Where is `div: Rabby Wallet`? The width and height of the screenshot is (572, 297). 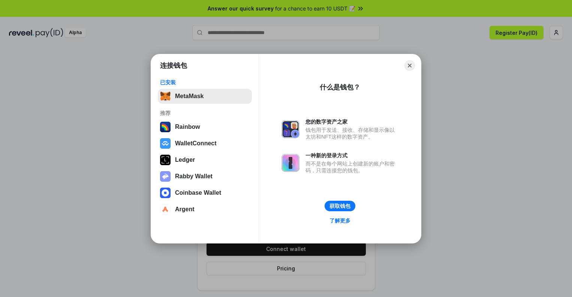
div: Rabby Wallet is located at coordinates (194, 177).